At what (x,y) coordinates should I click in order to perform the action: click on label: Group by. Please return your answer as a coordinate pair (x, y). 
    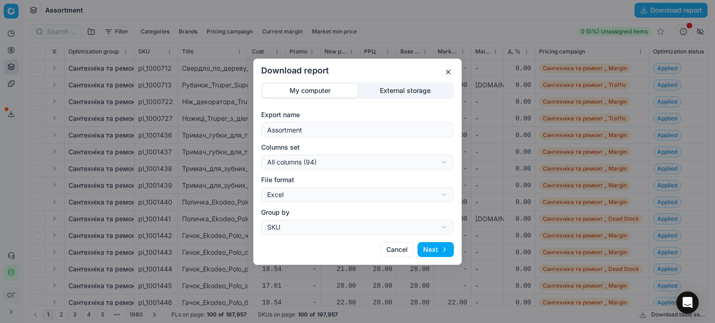
    Looking at the image, I should click on (357, 213).